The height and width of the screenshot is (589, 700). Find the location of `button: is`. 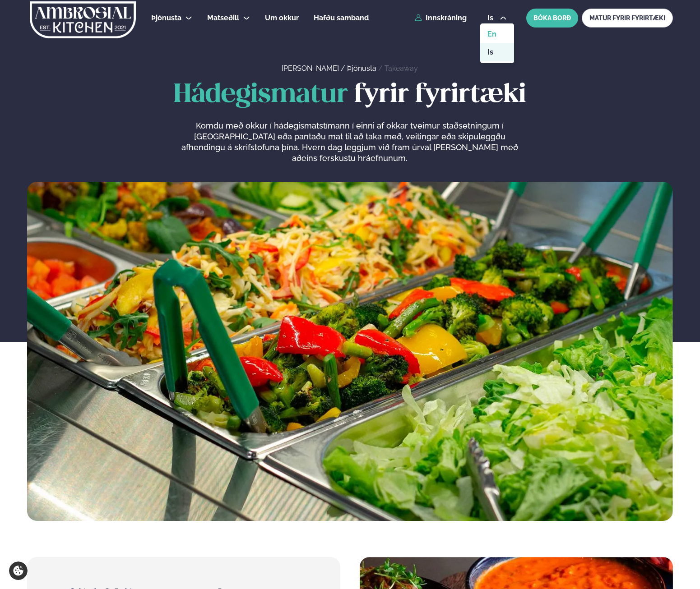

button: is is located at coordinates (497, 18).